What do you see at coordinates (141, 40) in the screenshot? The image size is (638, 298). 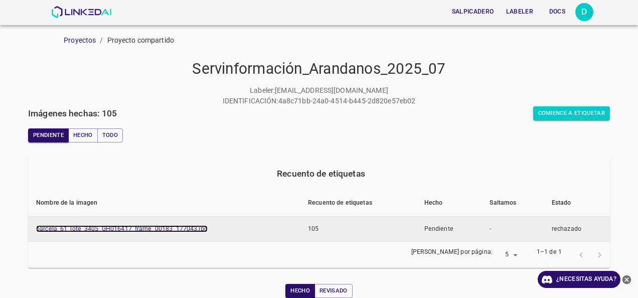 I see `p: Proyecto compartido` at bounding box center [141, 40].